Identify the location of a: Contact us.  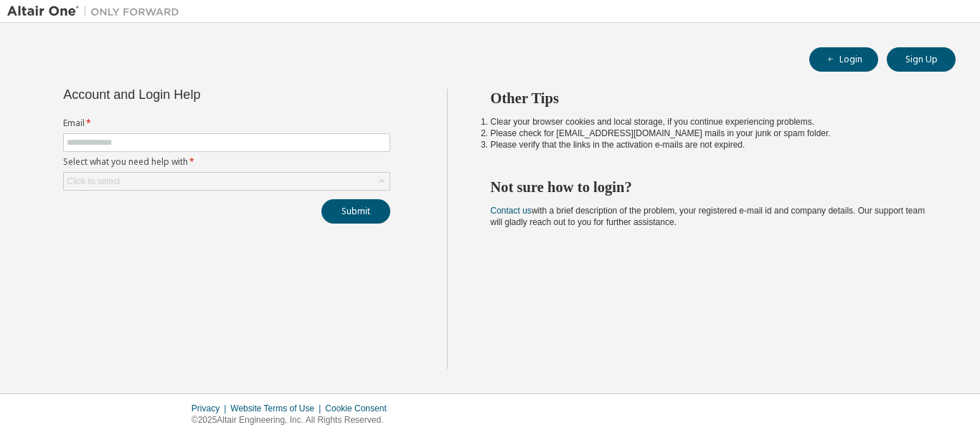
(511, 211).